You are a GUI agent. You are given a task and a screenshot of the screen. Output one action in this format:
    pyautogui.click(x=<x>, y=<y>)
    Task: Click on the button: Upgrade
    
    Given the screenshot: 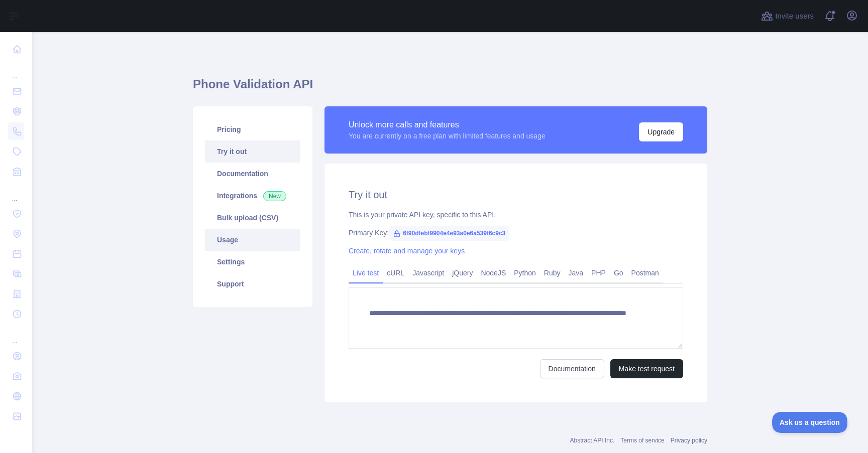 What is the action you would take?
    pyautogui.click(x=661, y=132)
    